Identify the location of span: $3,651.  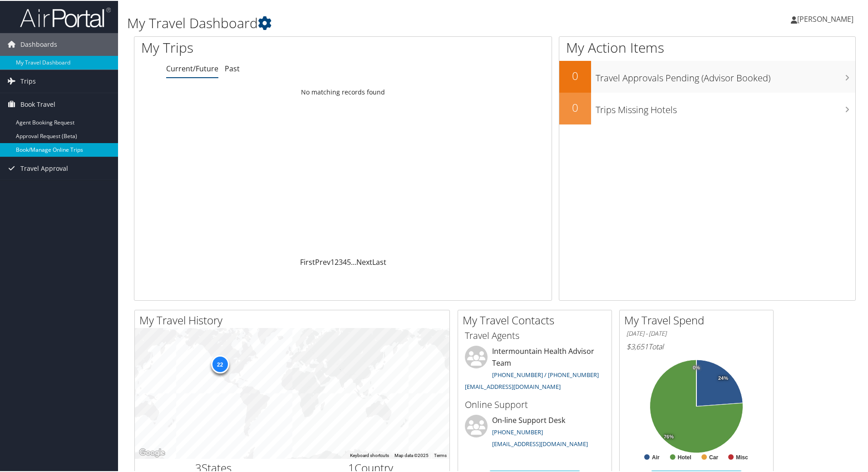
(637, 346).